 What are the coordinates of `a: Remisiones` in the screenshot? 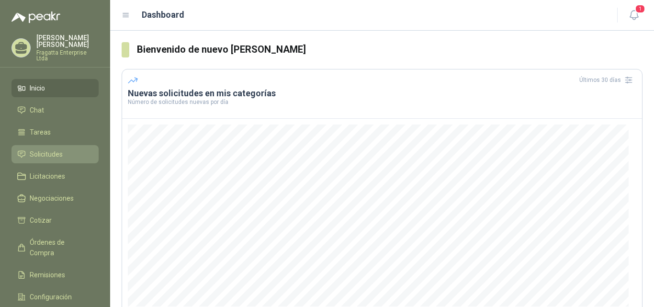 It's located at (55, 275).